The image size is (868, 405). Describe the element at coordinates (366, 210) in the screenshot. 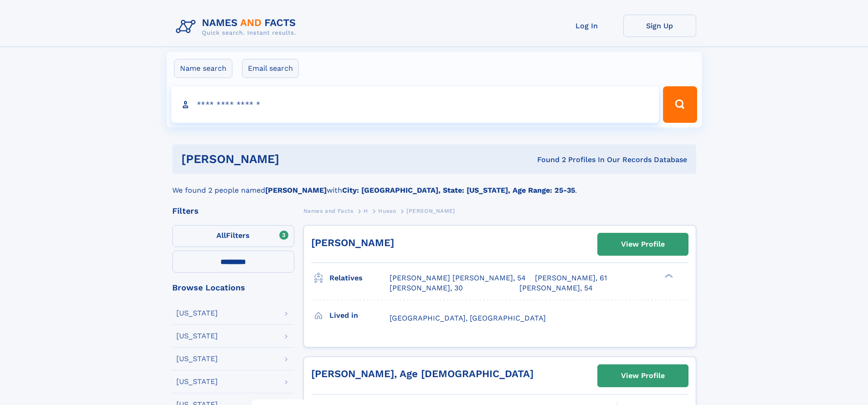

I see `span: H` at that location.